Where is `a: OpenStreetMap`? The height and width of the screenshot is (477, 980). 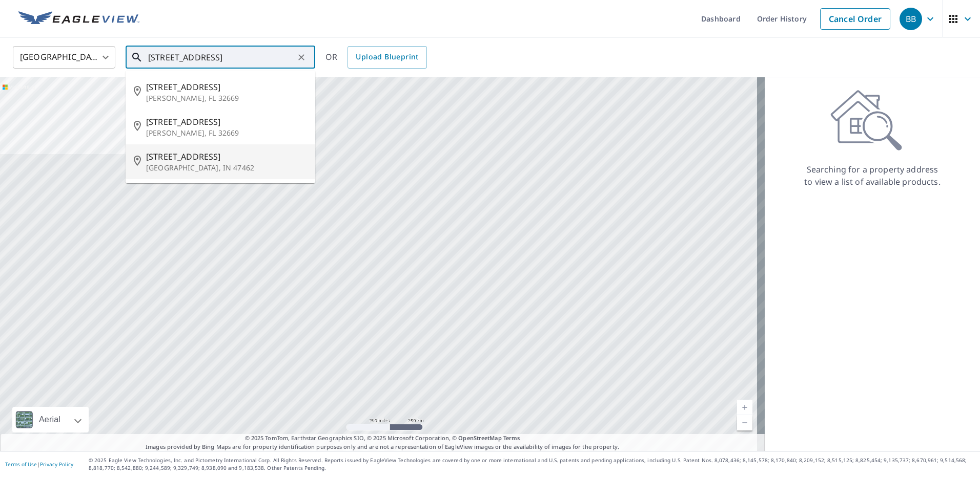
a: OpenStreetMap is located at coordinates (479, 438).